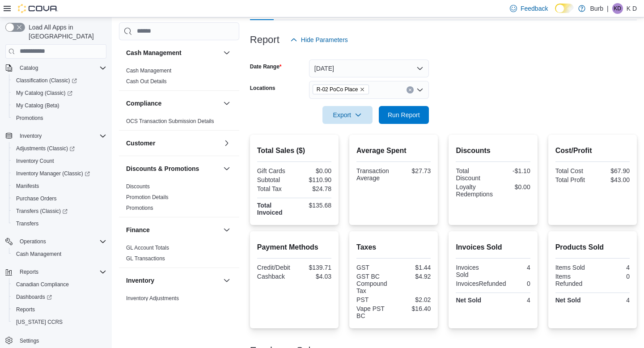 This screenshot has height=348, width=644. I want to click on button: Discounts & Promotions, so click(227, 168).